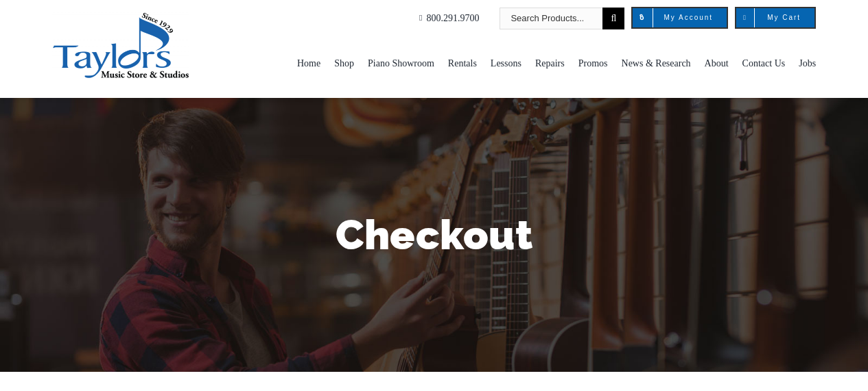 The image size is (868, 391). What do you see at coordinates (533, 63) in the screenshot?
I see `nav: Main Menu` at bounding box center [533, 63].